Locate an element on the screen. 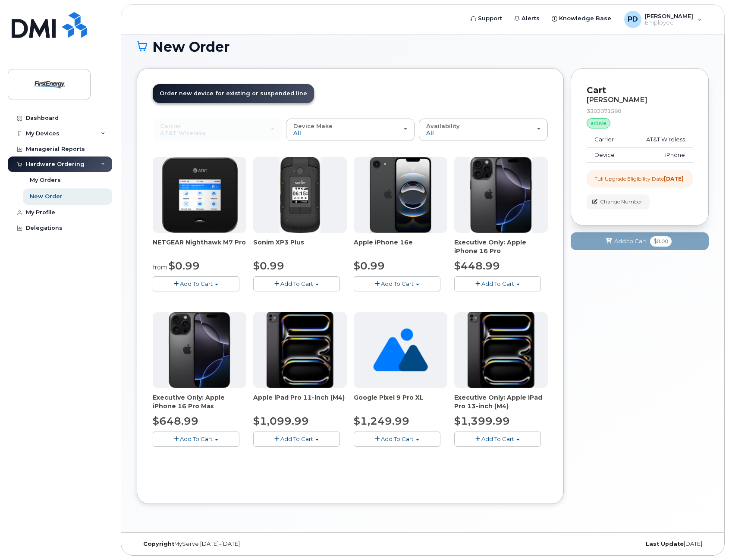 The height and width of the screenshot is (560, 729). span: Employee is located at coordinates (669, 23).